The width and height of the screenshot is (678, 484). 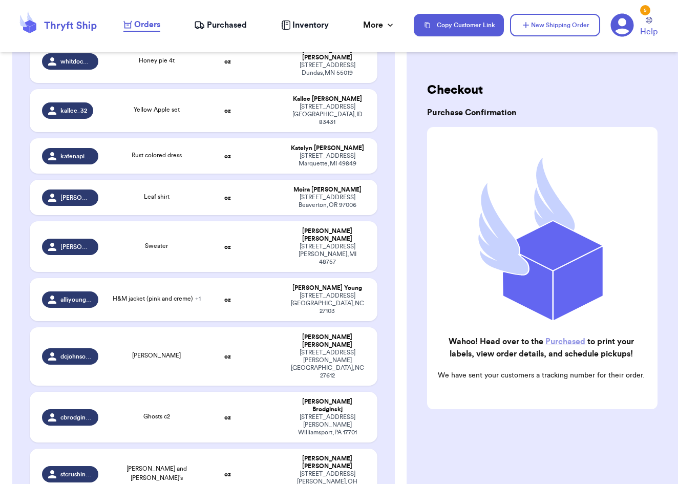 I want to click on h3: Purchase Confirmation, so click(x=542, y=113).